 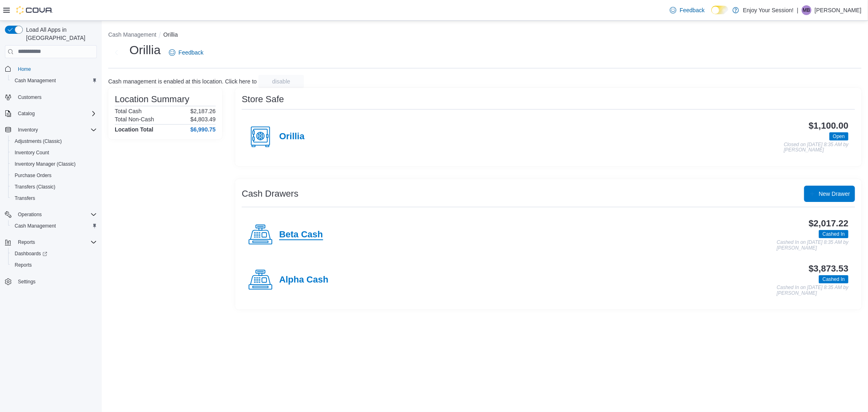 What do you see at coordinates (828, 126) in the screenshot?
I see `h3: $1,100.00` at bounding box center [828, 126].